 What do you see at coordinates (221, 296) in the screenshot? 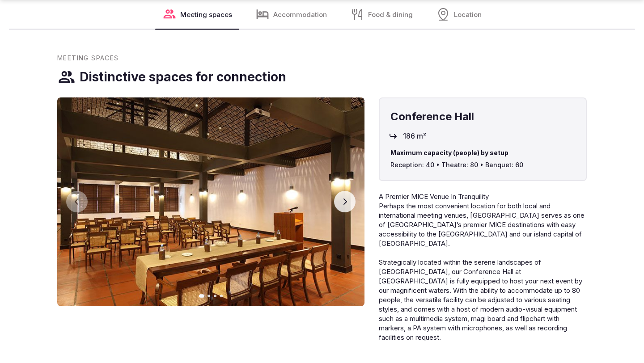
I see `button: Go to slide 4` at bounding box center [221, 296].